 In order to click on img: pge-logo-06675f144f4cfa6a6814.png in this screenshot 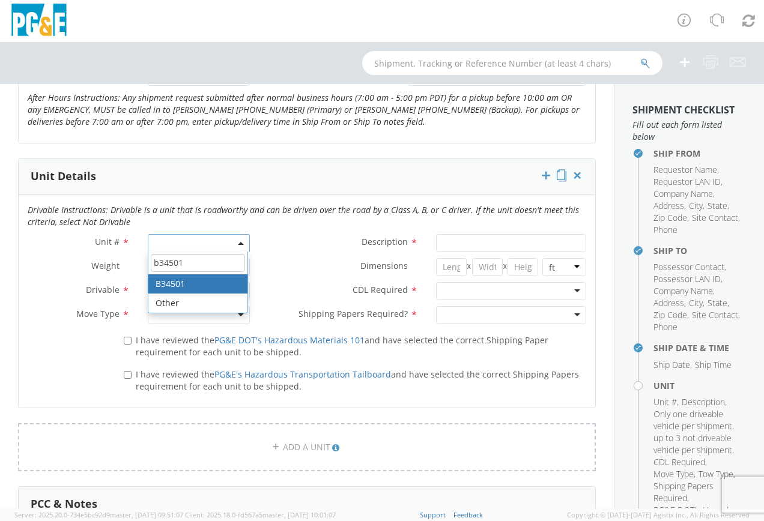, I will do `click(39, 21)`.